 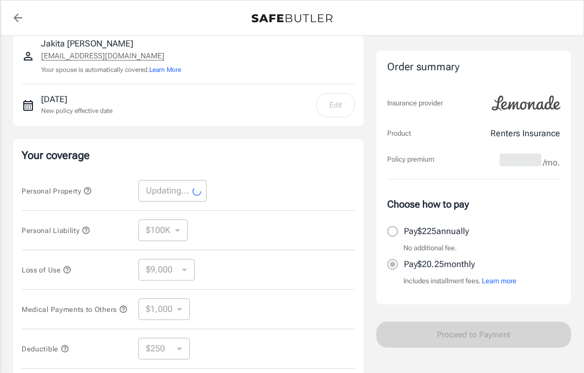 What do you see at coordinates (436, 231) in the screenshot?
I see `p: Pay $225 annually` at bounding box center [436, 231].